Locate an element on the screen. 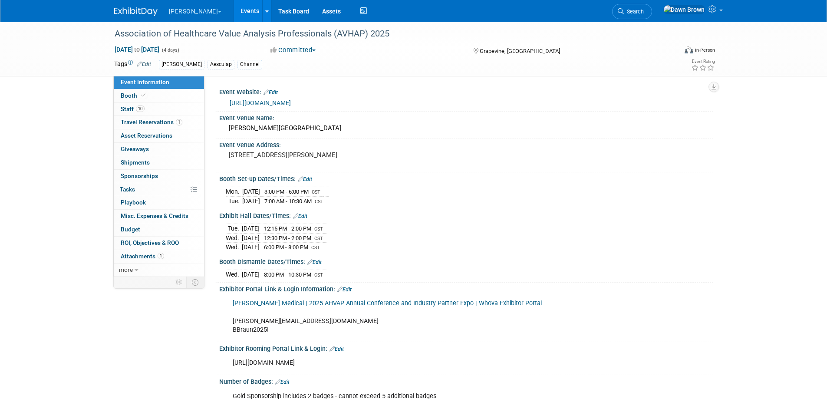 The image size is (827, 399). div: In-Person is located at coordinates (705, 50).